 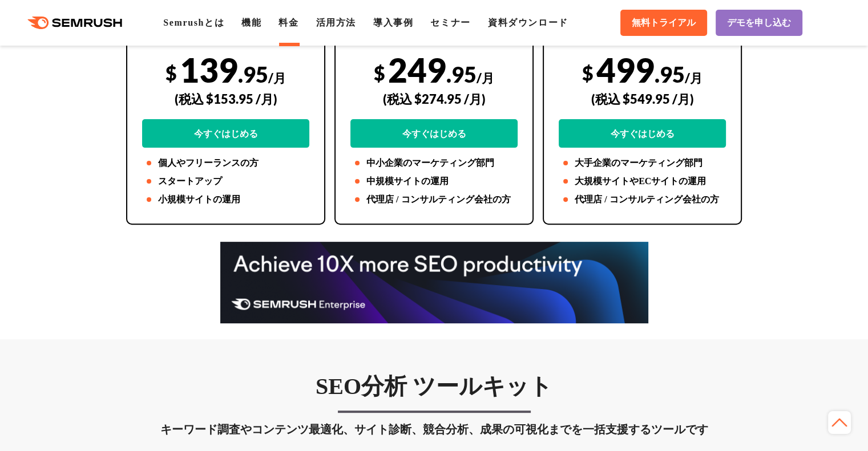 What do you see at coordinates (434, 386) in the screenshot?
I see `h3: SEO分析 ツールキット` at bounding box center [434, 386].